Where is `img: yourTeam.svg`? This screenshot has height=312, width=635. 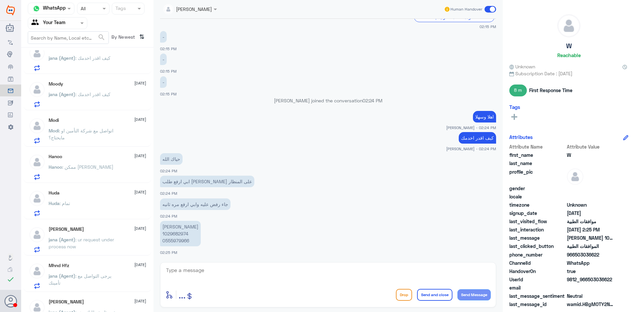
img: yourTeam.svg is located at coordinates (36, 23).